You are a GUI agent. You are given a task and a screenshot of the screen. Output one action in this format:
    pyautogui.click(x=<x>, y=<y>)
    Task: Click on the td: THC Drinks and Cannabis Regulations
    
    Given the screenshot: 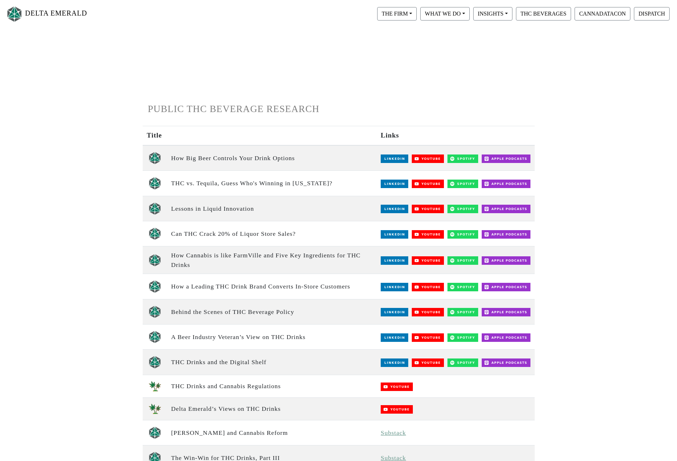 What is the action you would take?
    pyautogui.click(x=272, y=386)
    